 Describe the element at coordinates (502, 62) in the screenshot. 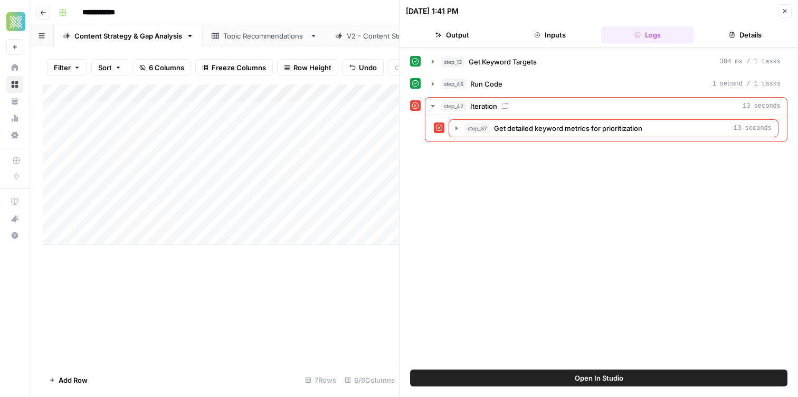

I see `span: Get Keyword Targets` at that location.